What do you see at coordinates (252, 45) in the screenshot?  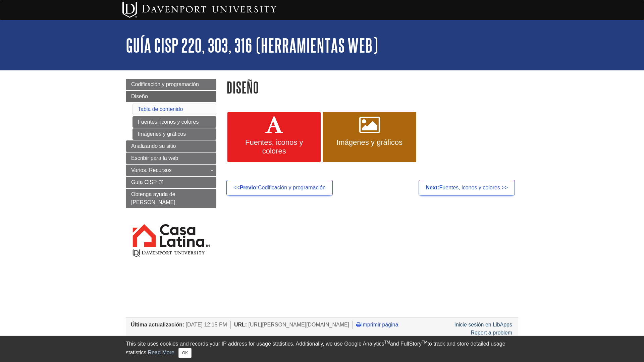 I see `a: Guía CISP 220, 303, 316 (Herramientas Web)` at bounding box center [252, 45].